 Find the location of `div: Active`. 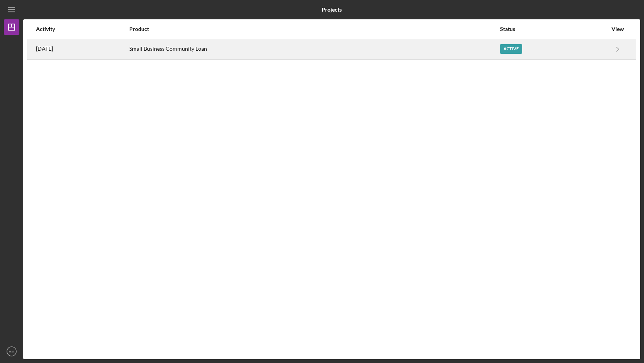

div: Active is located at coordinates (511, 49).